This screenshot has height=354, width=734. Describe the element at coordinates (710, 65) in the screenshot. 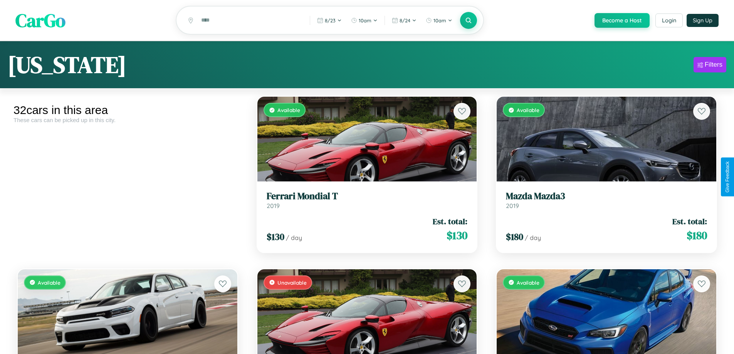

I see `button: Filters` at that location.